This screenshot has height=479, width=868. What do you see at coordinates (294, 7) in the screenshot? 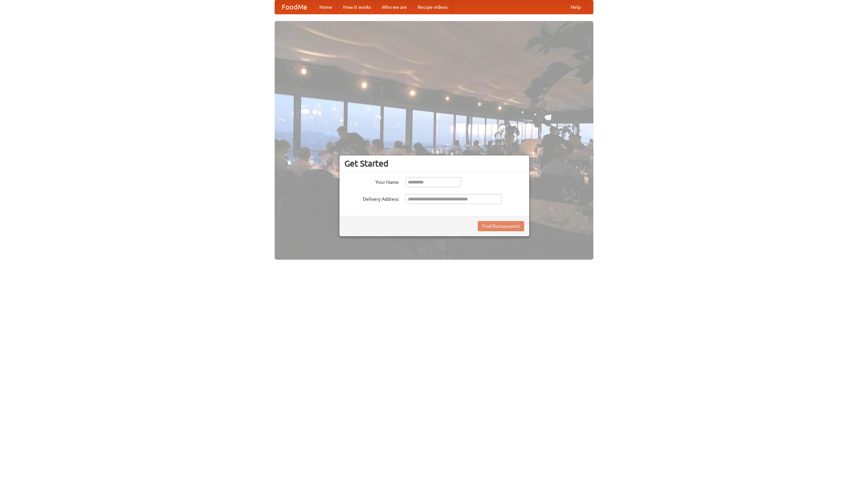
I see `a: FoodMe` at bounding box center [294, 7].